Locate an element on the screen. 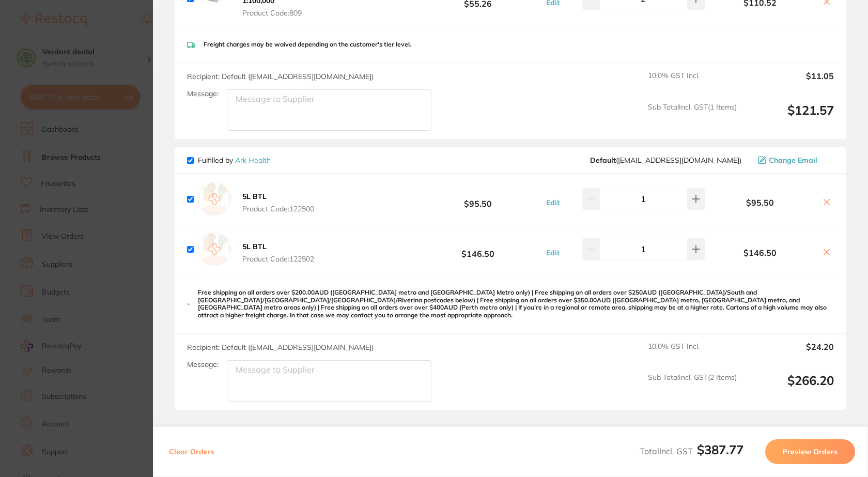 This screenshot has height=477, width=868. span: sales@arkhealth.com.au is located at coordinates (666, 160).